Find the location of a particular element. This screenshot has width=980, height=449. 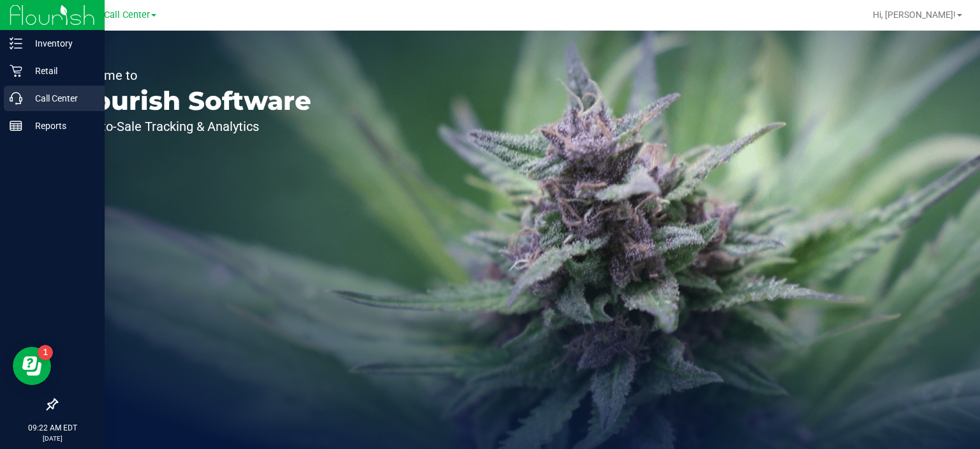

p: Welcome to is located at coordinates (190, 76).